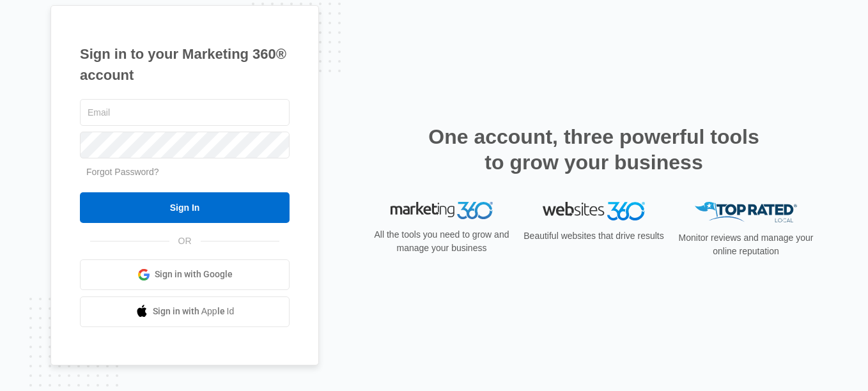 Image resolution: width=868 pixels, height=391 pixels. Describe the element at coordinates (185, 65) in the screenshot. I see `h1: Sign in to your Marketing 360® account` at that location.